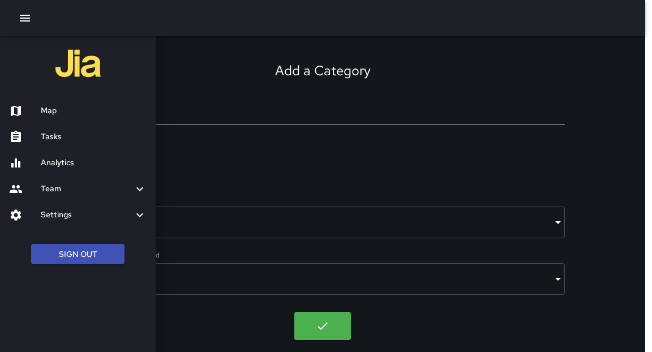 The width and height of the screenshot is (652, 352). I want to click on img: jia-logo, so click(78, 63).